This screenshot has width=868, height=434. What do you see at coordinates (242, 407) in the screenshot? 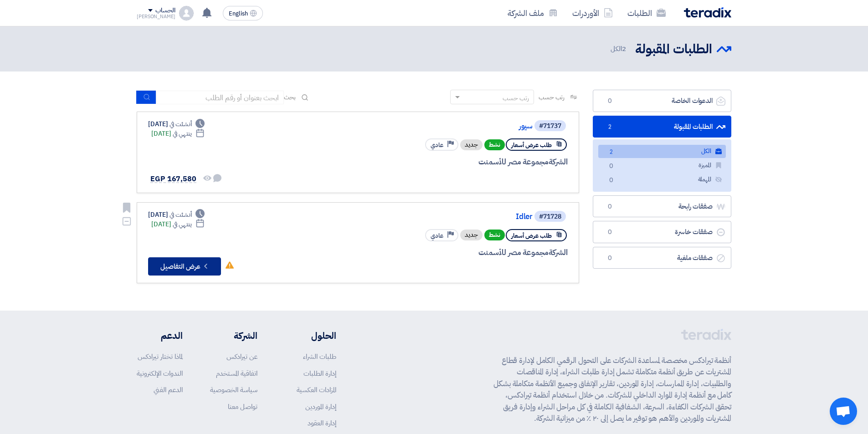
I see `a: تواصل معنا` at bounding box center [242, 407].